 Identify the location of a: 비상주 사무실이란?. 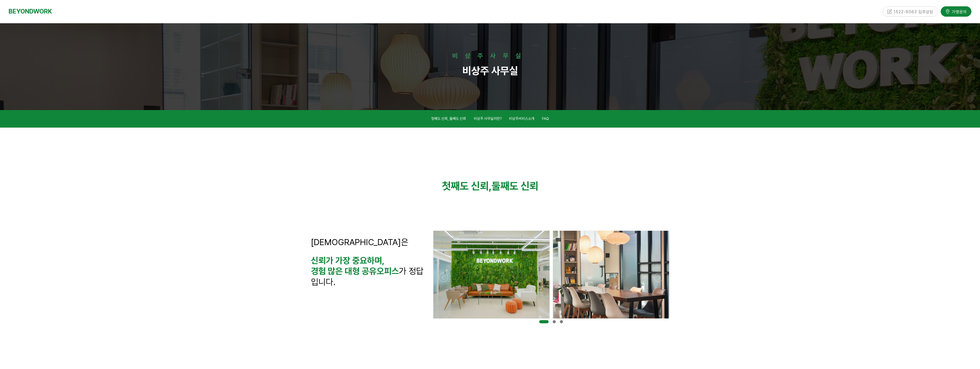
(488, 119).